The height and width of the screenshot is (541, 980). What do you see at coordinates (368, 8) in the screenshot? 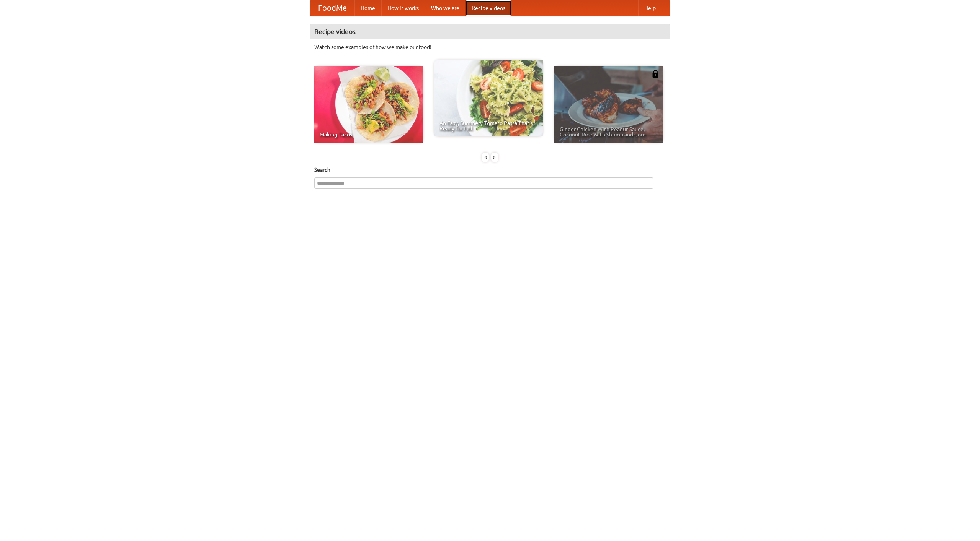
I see `a: Home` at bounding box center [368, 8].